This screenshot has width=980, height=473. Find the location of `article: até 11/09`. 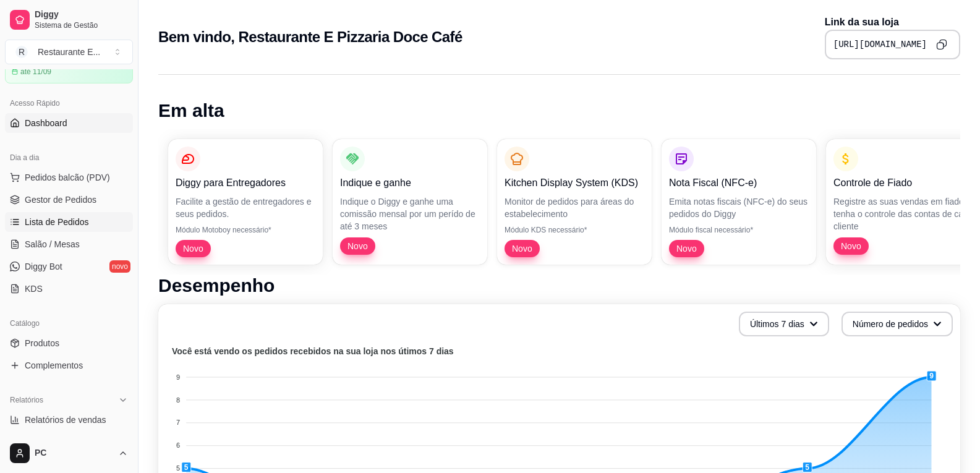

article: até 11/09 is located at coordinates (36, 71).